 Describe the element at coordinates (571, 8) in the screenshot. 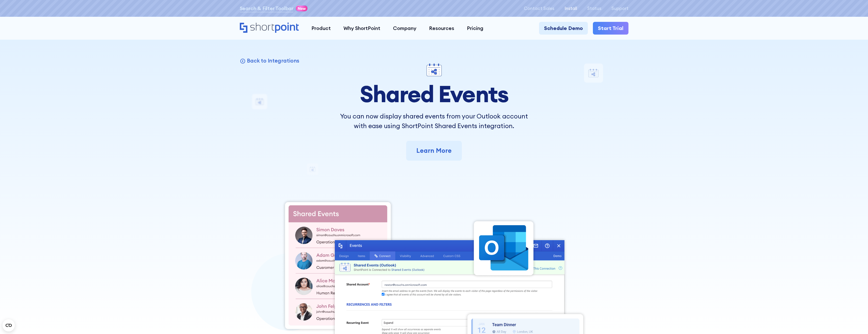

I see `a: Install` at that location.